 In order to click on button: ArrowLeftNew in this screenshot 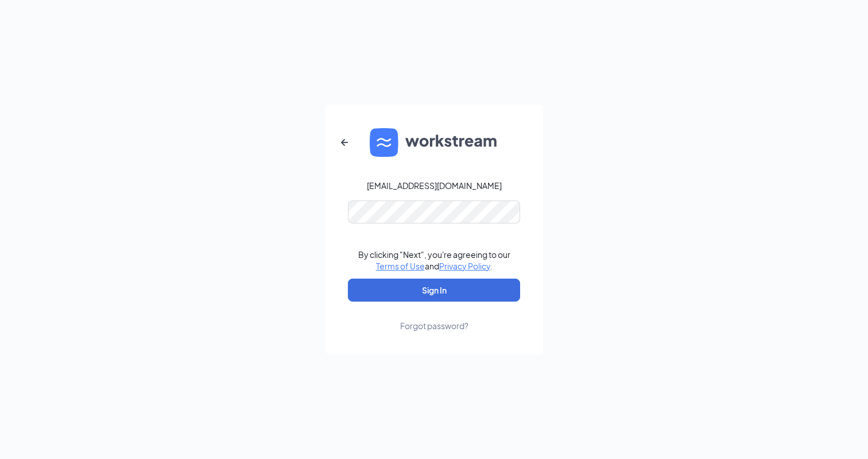, I will do `click(345, 143)`.